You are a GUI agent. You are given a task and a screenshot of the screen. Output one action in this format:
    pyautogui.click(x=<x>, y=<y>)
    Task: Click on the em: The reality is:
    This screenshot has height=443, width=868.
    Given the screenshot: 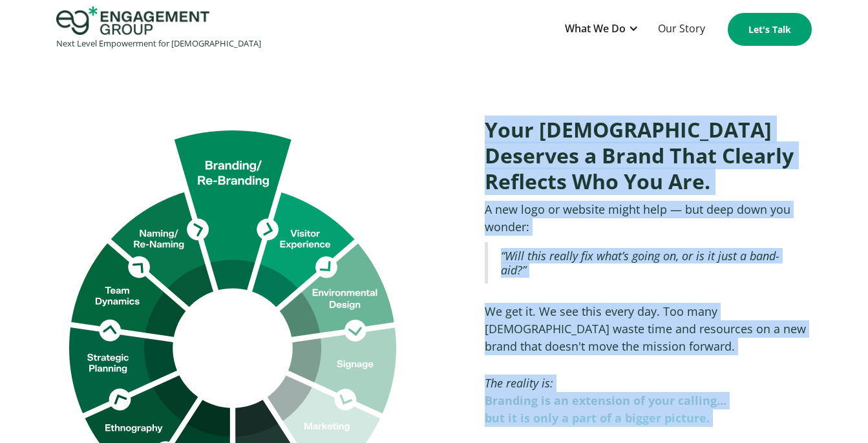 What is the action you would take?
    pyautogui.click(x=519, y=383)
    